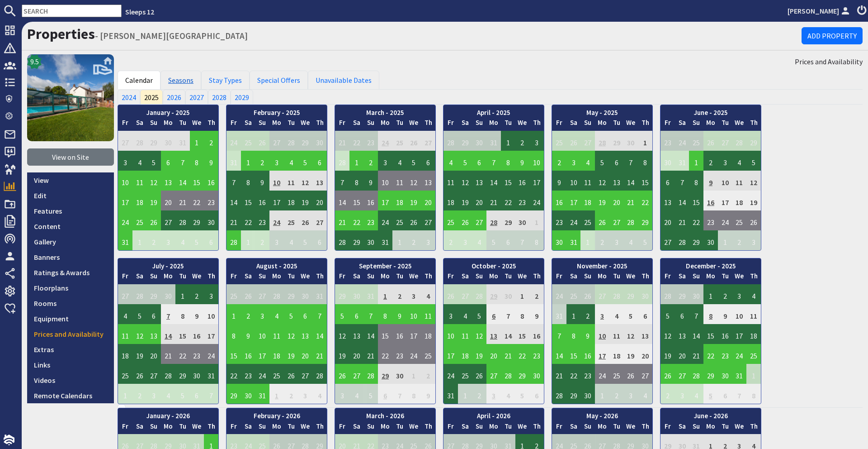  I want to click on a: Properties, so click(61, 34).